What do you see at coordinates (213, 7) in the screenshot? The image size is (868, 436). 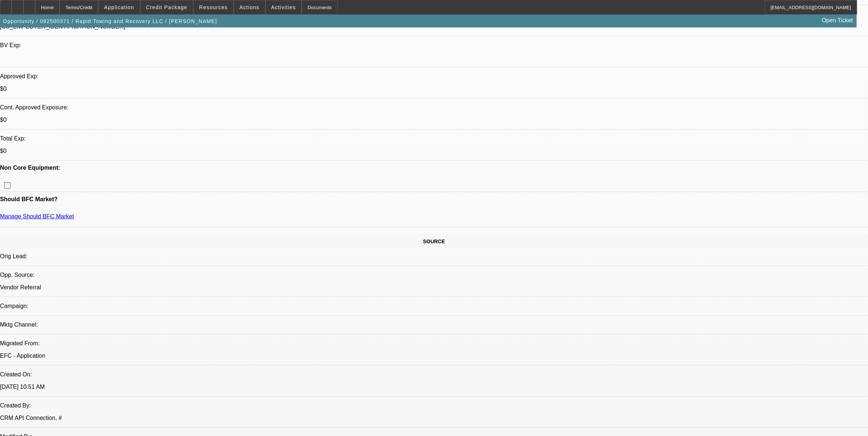 I see `button: Resources` at bounding box center [213, 7].